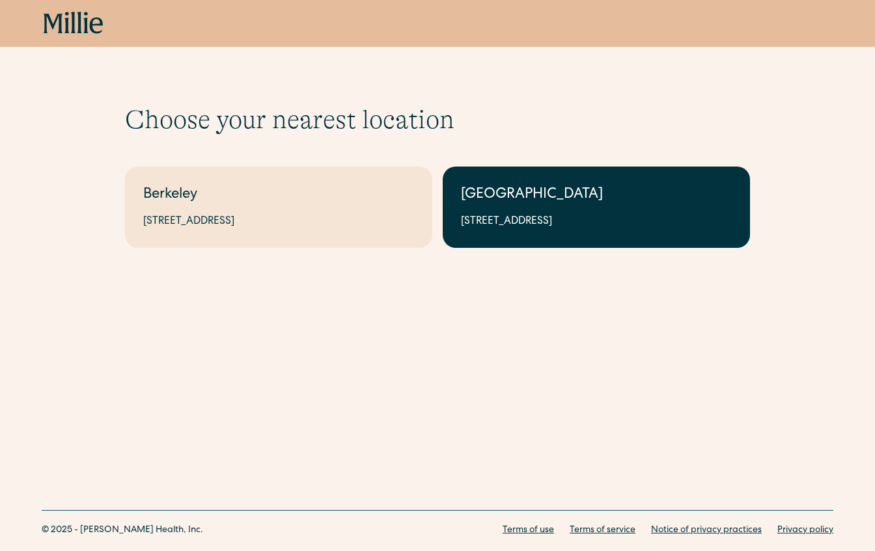 The height and width of the screenshot is (551, 875). Describe the element at coordinates (74, 23) in the screenshot. I see `a: home` at that location.